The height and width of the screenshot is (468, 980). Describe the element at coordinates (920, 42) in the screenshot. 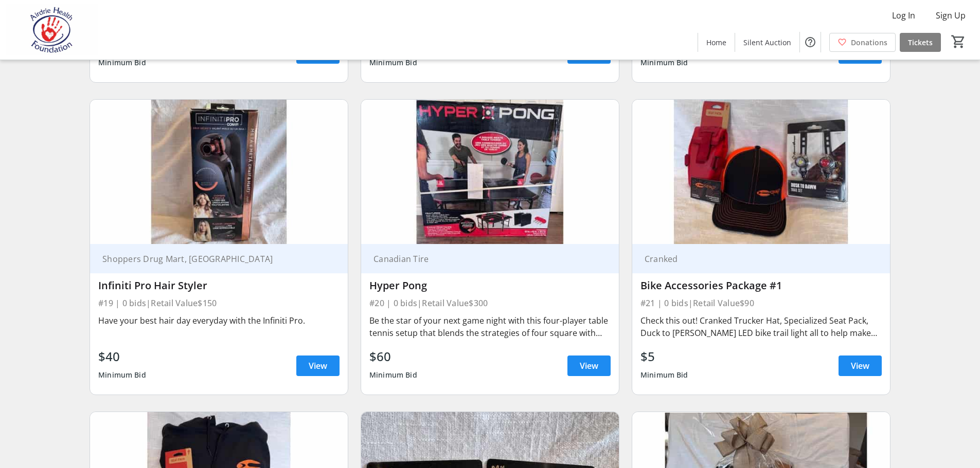

I see `span: Tickets` at that location.